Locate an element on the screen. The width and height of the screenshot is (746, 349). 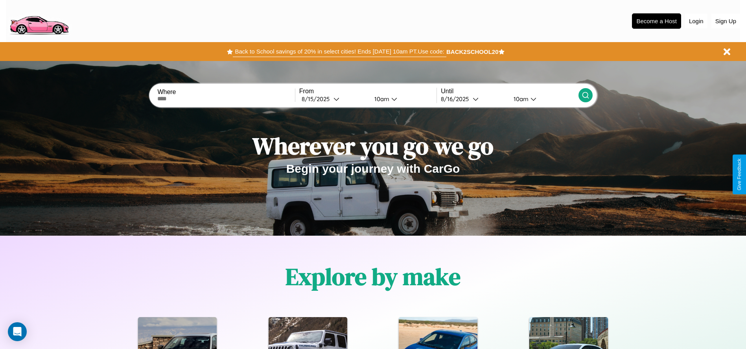
label: From is located at coordinates (368, 91).